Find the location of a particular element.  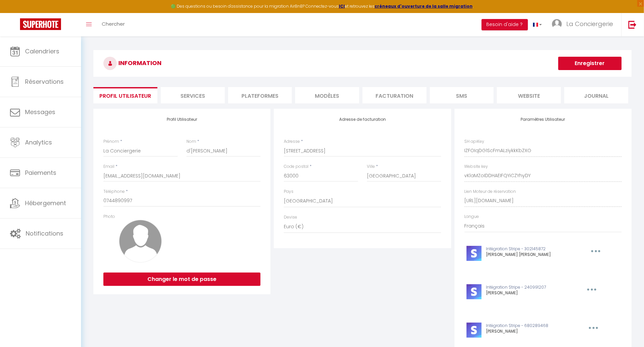

h4: Profil Utilisateur is located at coordinates (182, 120).